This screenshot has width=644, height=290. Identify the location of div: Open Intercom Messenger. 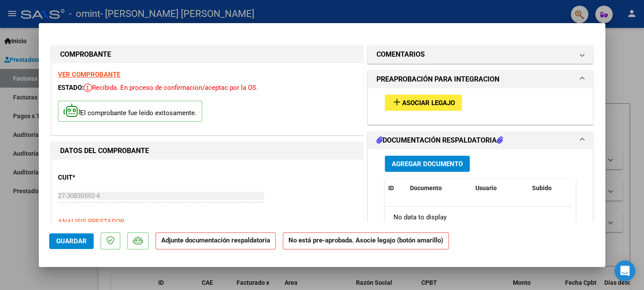
(625, 271).